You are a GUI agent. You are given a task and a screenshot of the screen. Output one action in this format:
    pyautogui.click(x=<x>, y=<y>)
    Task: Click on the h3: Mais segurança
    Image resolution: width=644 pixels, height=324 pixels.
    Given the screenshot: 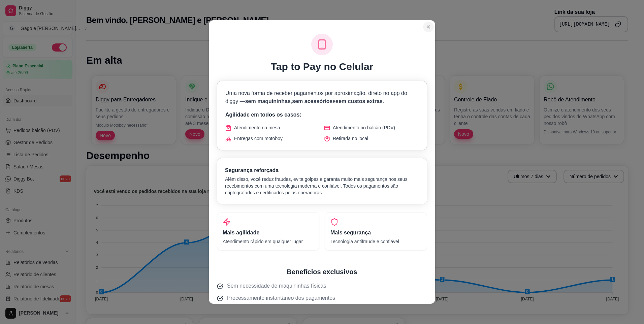 What is the action you would take?
    pyautogui.click(x=376, y=233)
    